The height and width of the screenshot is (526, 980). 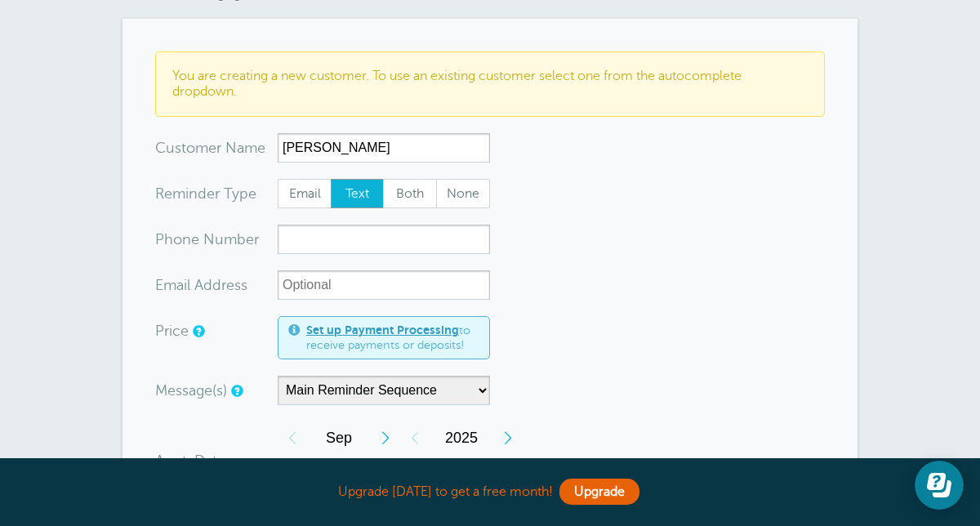 What do you see at coordinates (415, 438) in the screenshot?
I see `div: Previous Year` at bounding box center [415, 438].